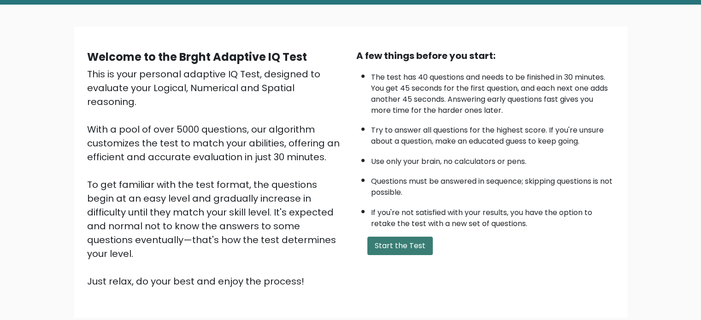 This screenshot has height=320, width=701. Describe the element at coordinates (216, 178) in the screenshot. I see `div: This is your personal adaptive IQ Test, designed to evaluate your Logical, Numerical and Spatial ...` at that location.